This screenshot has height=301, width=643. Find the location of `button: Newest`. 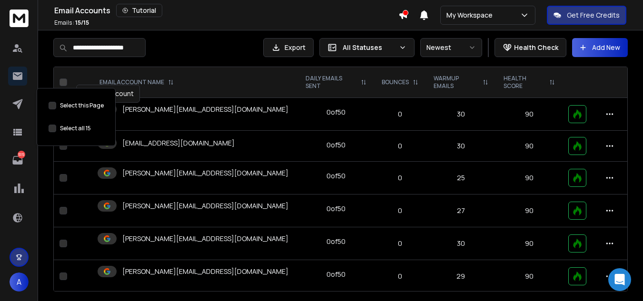

button: Newest is located at coordinates (451, 48).